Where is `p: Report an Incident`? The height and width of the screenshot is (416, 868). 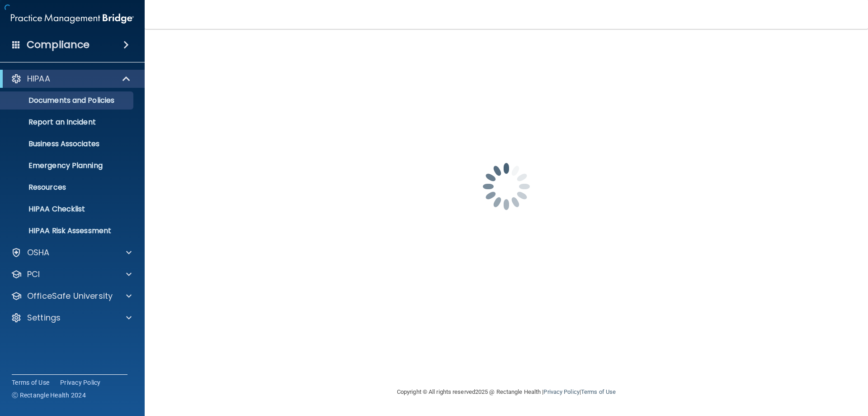
p: Report an Incident is located at coordinates (68, 122).